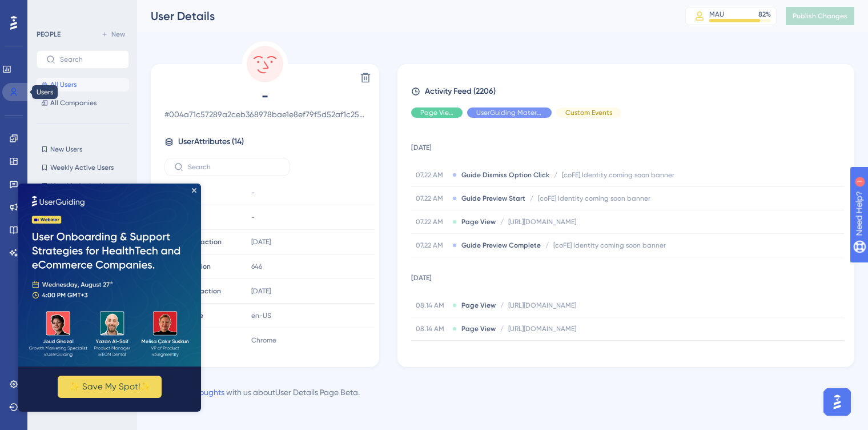 The image size is (868, 430). What do you see at coordinates (261, 315) in the screenshot?
I see `span: en-US` at bounding box center [261, 315].